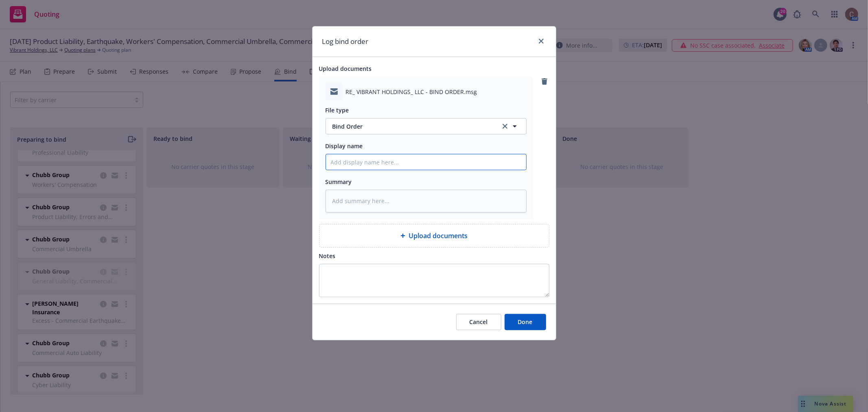 This screenshot has height=412, width=868. What do you see at coordinates (478, 322) in the screenshot?
I see `button: Cancel` at bounding box center [478, 322].